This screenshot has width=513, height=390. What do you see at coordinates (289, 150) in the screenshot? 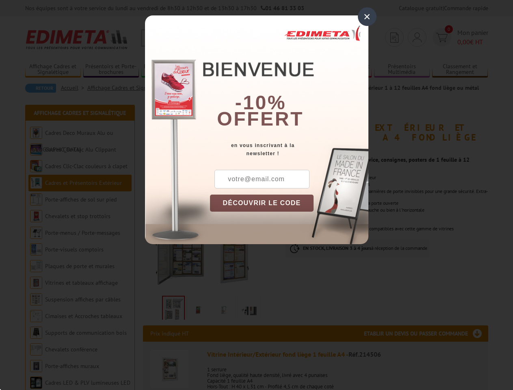
I see `div: en vous inscrivant à la newsletter !` at bounding box center [289, 150].